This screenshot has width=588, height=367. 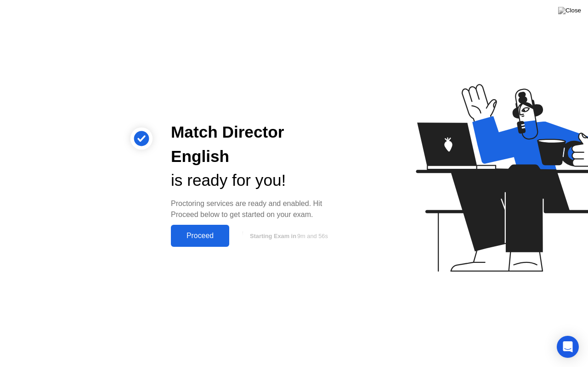 What do you see at coordinates (256, 145) in the screenshot?
I see `div: Match Director English` at bounding box center [256, 145].